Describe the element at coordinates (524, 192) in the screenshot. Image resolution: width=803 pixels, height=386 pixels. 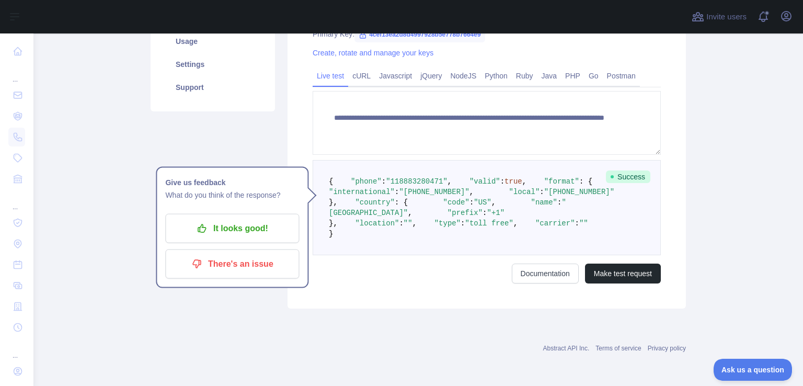
I see `span: "local"` at that location.